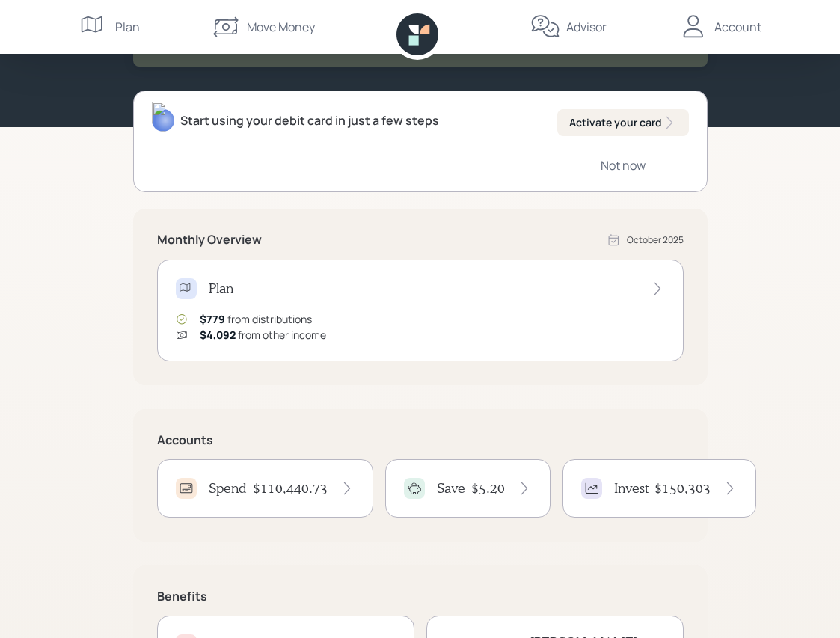 The image size is (840, 638). Describe the element at coordinates (451, 488) in the screenshot. I see `h4: Save` at that location.